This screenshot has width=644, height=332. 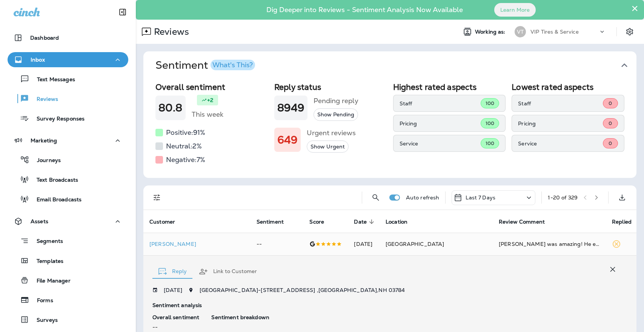 I want to click on button: Journeys, so click(x=68, y=160).